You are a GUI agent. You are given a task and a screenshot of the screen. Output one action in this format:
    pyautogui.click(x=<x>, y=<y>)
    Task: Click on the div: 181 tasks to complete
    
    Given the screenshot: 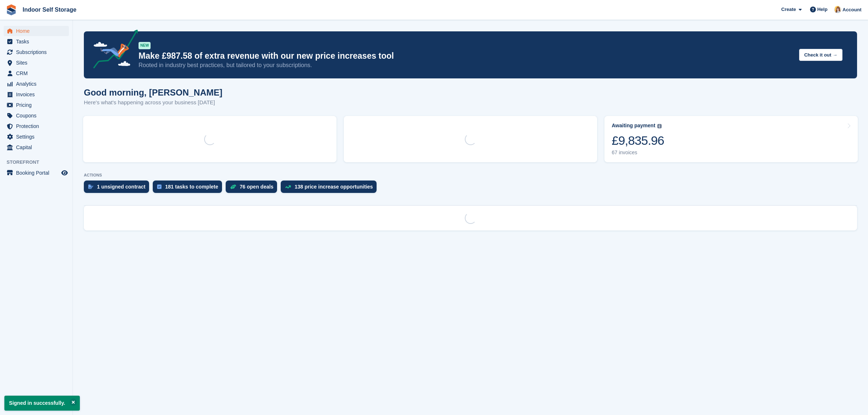 What is the action you would take?
    pyautogui.click(x=192, y=187)
    